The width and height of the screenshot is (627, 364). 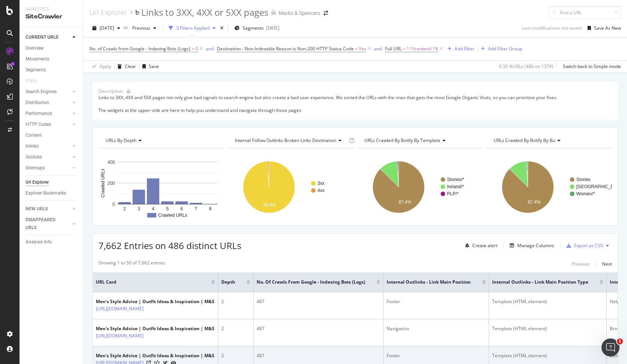 I want to click on div: DISAPPEARED URLS, so click(x=45, y=224).